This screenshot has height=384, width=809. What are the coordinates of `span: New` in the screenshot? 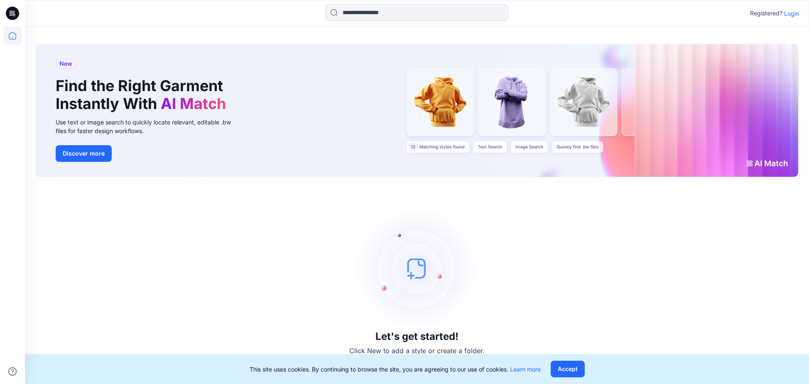 It's located at (66, 64).